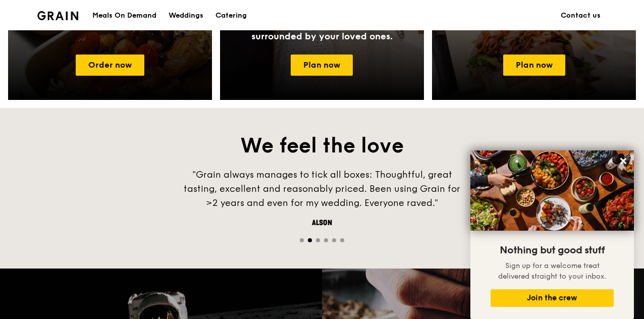 Image resolution: width=644 pixels, height=319 pixels. I want to click on span: Go to slide 4, so click(326, 240).